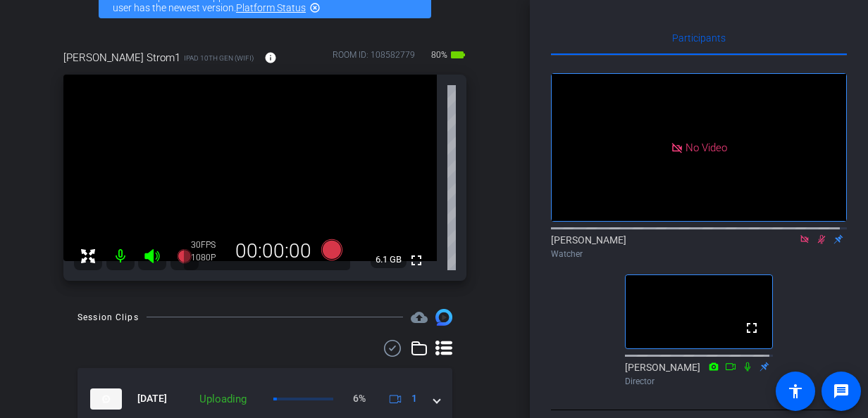 The width and height of the screenshot is (868, 418). What do you see at coordinates (273, 252) in the screenshot?
I see `div: 00:00:00` at bounding box center [273, 252].